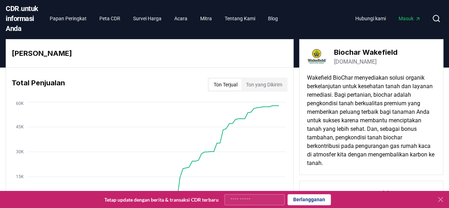 This screenshot has width=449, height=208. What do you see at coordinates (20, 176) in the screenshot?
I see `tspan: 15K` at bounding box center [20, 176].